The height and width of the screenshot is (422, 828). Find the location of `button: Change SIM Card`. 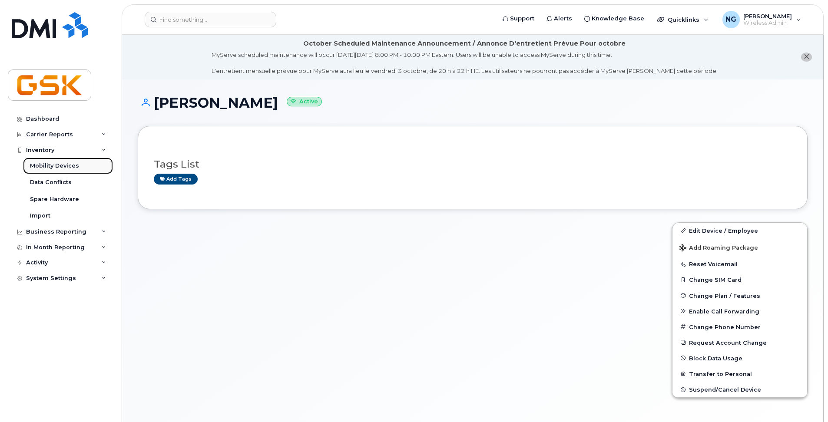

button: Change SIM Card is located at coordinates (739, 280).